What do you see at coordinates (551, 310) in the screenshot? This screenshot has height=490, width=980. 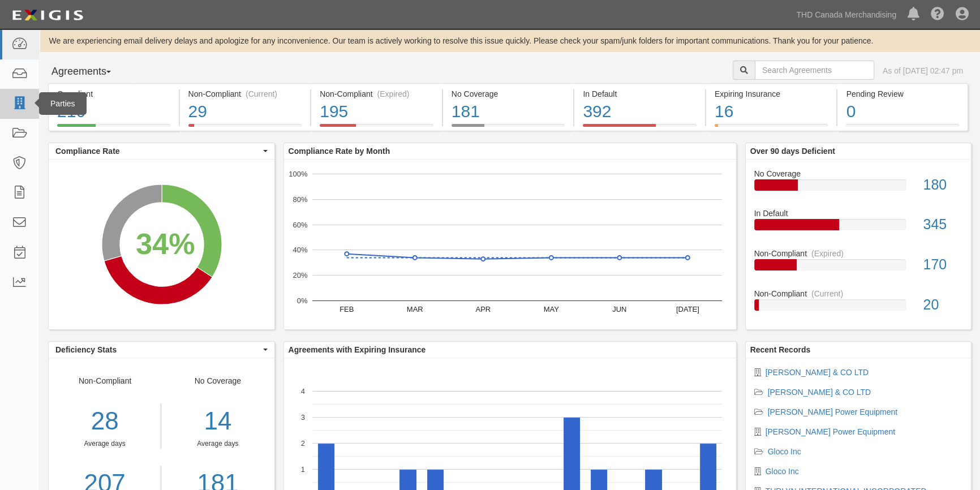 I see `text: MAY` at bounding box center [551, 310].